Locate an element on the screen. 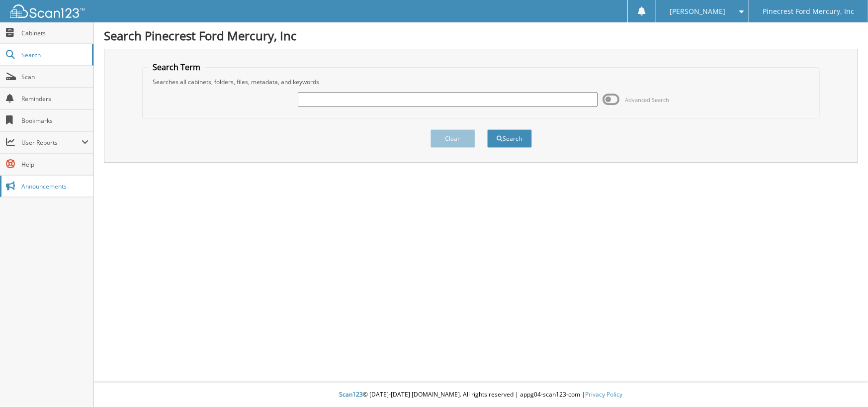 This screenshot has height=407, width=868. span: Announcements is located at coordinates (54, 186).